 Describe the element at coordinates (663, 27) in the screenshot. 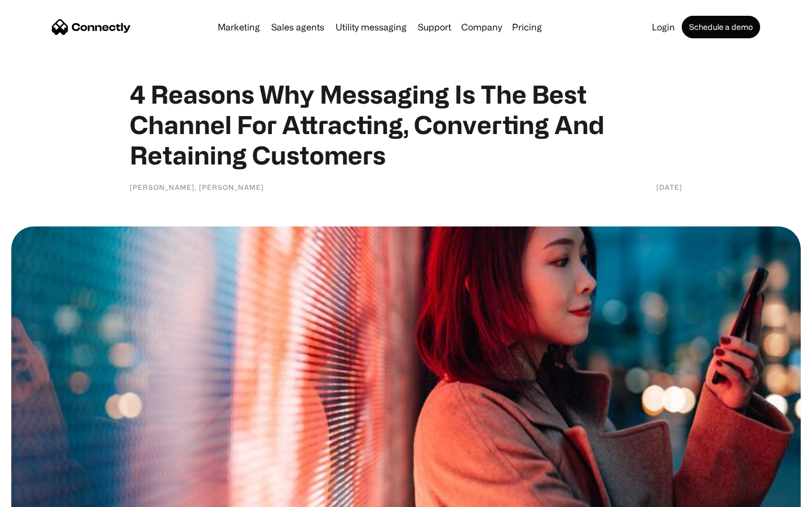

I see `a: Login` at that location.